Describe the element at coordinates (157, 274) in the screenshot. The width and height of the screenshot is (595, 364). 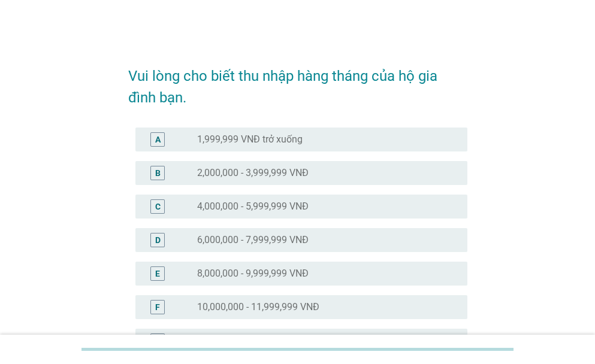
I see `div: E` at that location.